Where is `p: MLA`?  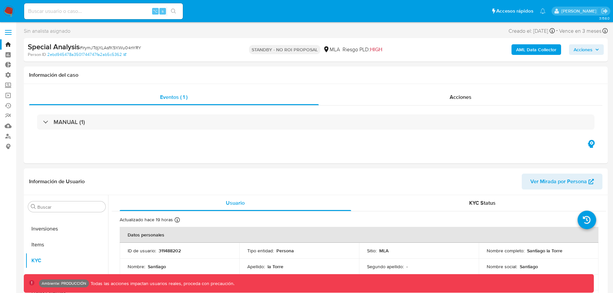 p: MLA is located at coordinates (384, 251).